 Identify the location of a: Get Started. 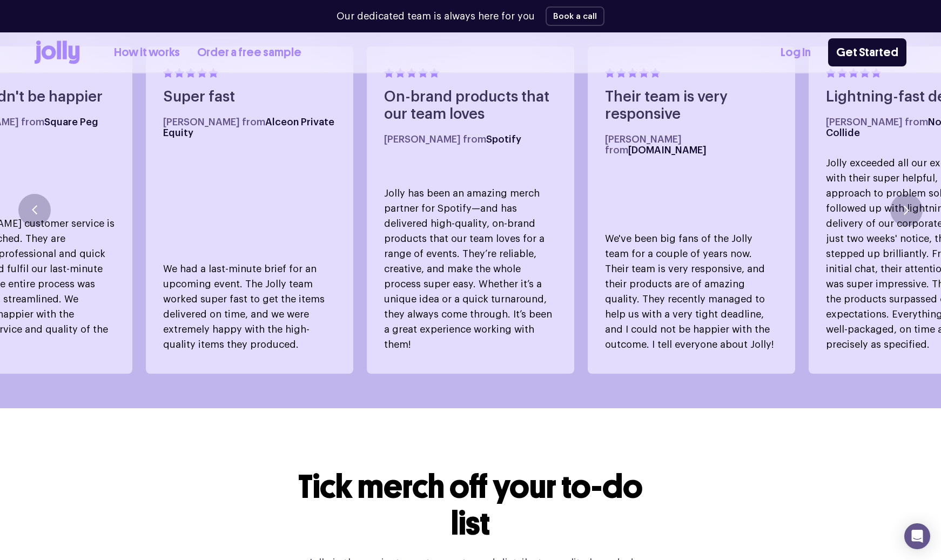
(867, 53).